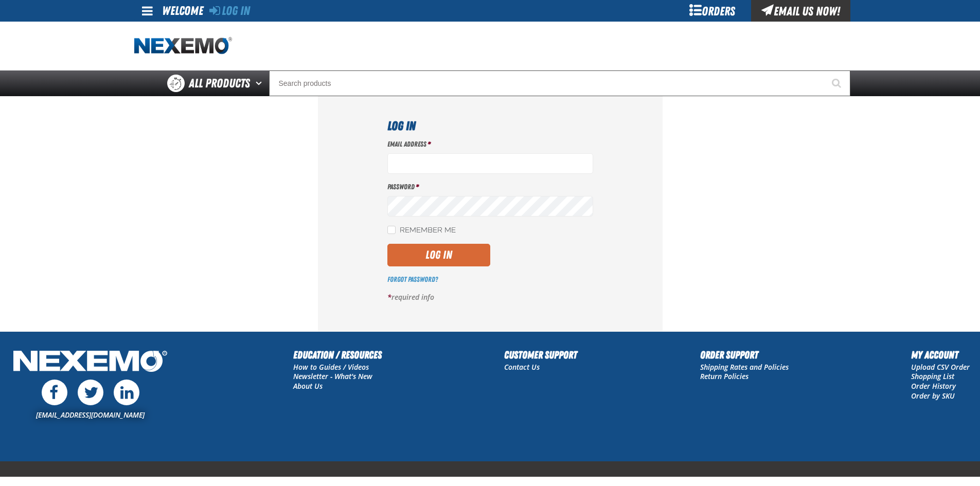  What do you see at coordinates (337, 355) in the screenshot?
I see `h2: Education / Resources` at bounding box center [337, 355].